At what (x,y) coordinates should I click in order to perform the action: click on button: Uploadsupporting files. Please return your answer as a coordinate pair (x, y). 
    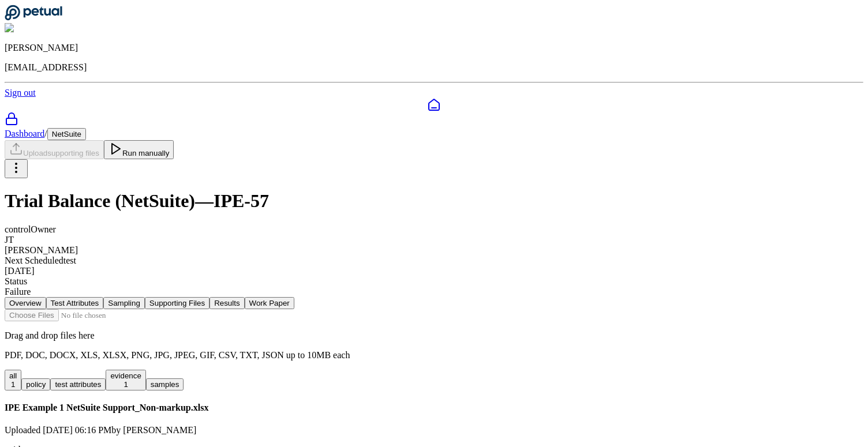
    Looking at the image, I should click on (55, 149).